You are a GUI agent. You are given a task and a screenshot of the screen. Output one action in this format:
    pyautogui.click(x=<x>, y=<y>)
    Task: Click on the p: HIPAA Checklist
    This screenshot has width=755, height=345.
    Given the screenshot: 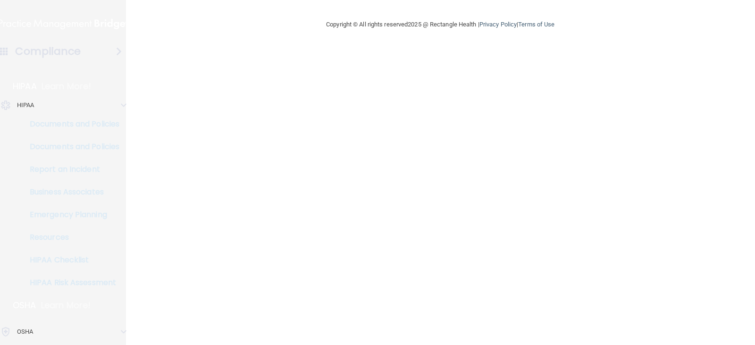 What is the action you would take?
    pyautogui.click(x=70, y=260)
    